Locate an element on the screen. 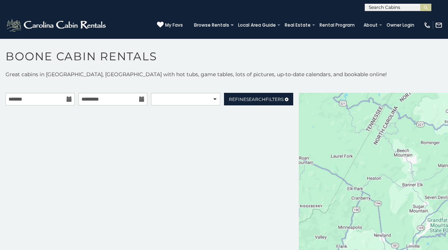 This screenshot has width=448, height=250. span: Refine Filters is located at coordinates (256, 99).